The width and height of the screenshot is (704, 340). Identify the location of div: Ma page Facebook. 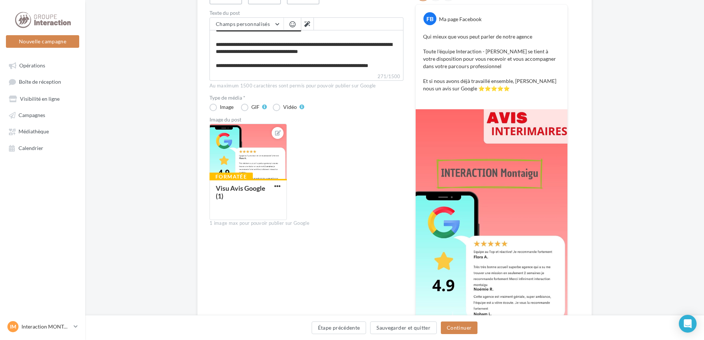
(460, 19).